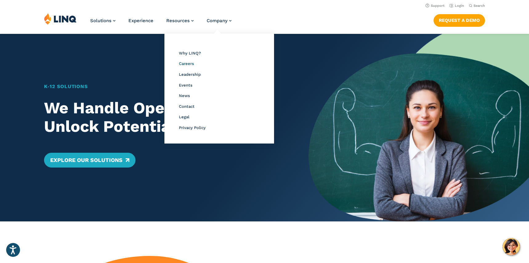 This screenshot has width=529, height=263. What do you see at coordinates (178, 21) in the screenshot?
I see `span: Resources` at bounding box center [178, 21].